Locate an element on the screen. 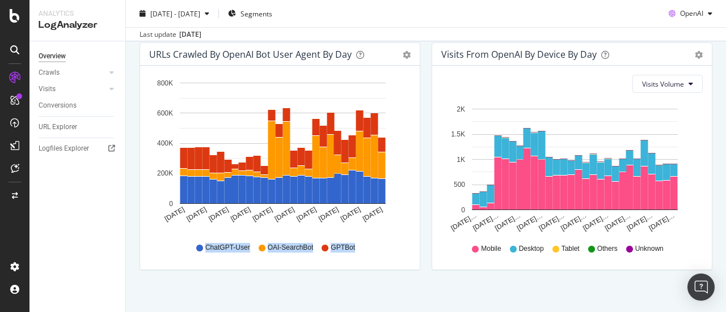  span: Mobile is located at coordinates (490, 249).